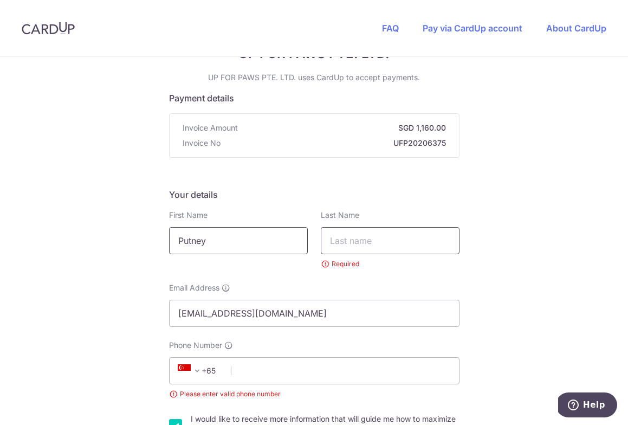  What do you see at coordinates (336, 143) in the screenshot?
I see `strong: UFP20206375` at bounding box center [336, 143].